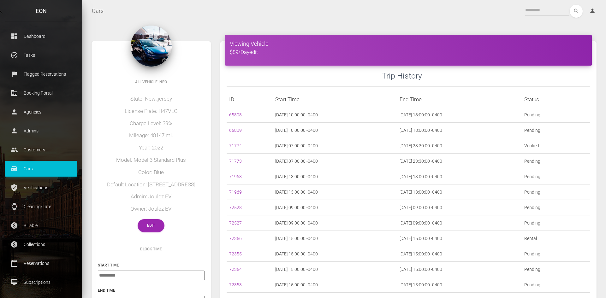  I want to click on a: 71774, so click(235, 146).